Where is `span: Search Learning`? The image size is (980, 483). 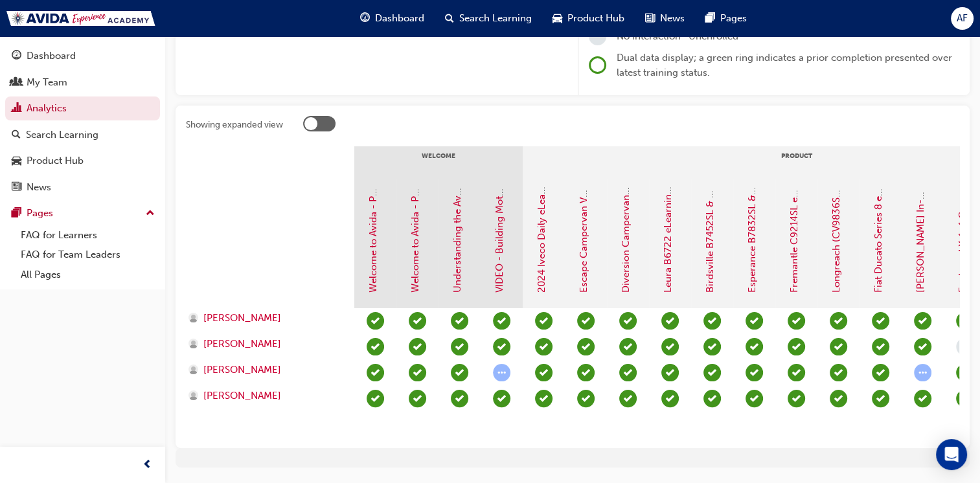
span: Search Learning is located at coordinates (496, 18).